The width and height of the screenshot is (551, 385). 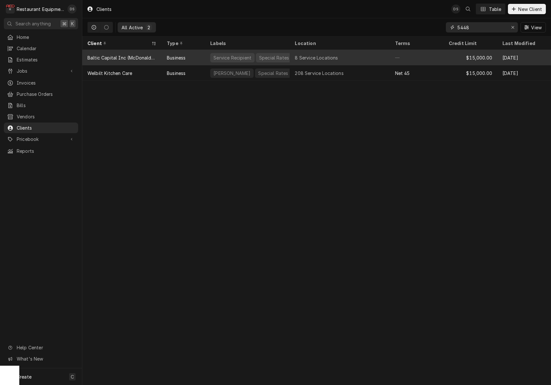 What do you see at coordinates (536, 27) in the screenshot?
I see `span: View` at bounding box center [536, 27].